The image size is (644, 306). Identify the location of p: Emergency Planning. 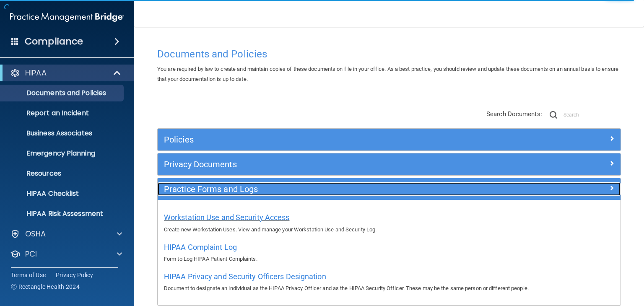
(63, 153).